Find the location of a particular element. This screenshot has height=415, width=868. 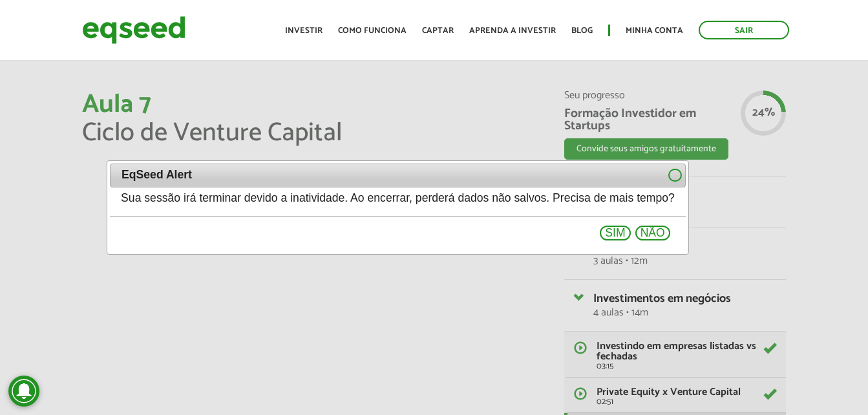

div: Sua sessão irá terminar devido a inatividade. Ao encerrar, perderá dados não salvos. Precisa de m... is located at coordinates (398, 199).